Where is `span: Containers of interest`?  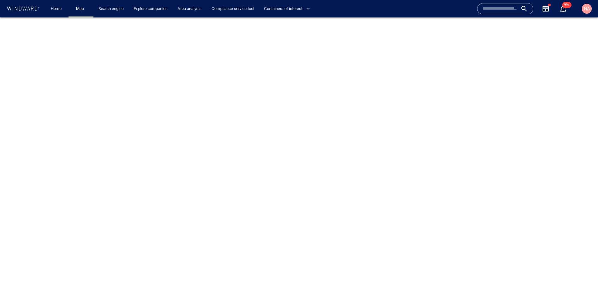 span: Containers of interest is located at coordinates (287, 9).